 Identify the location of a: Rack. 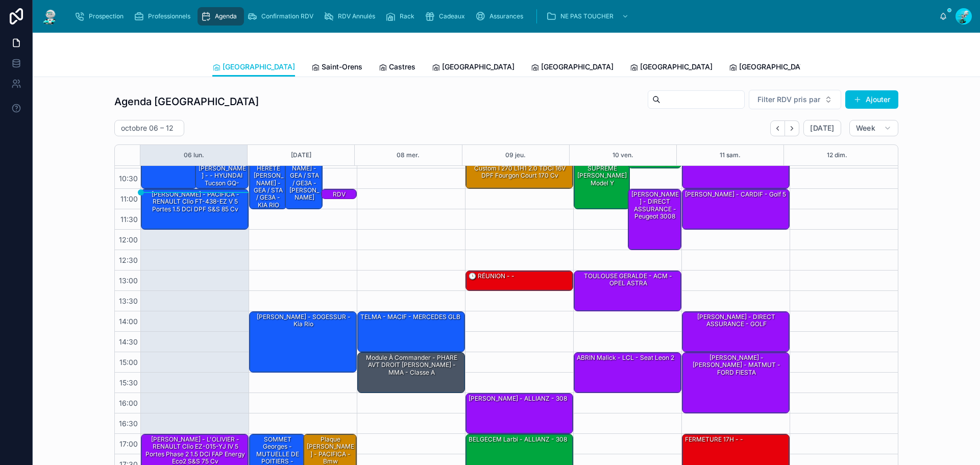
(402, 16).